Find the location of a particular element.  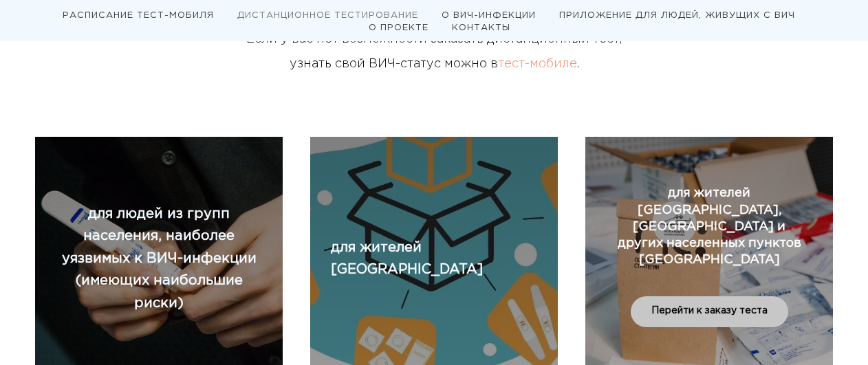

a: тест-мобиле is located at coordinates (537, 64).